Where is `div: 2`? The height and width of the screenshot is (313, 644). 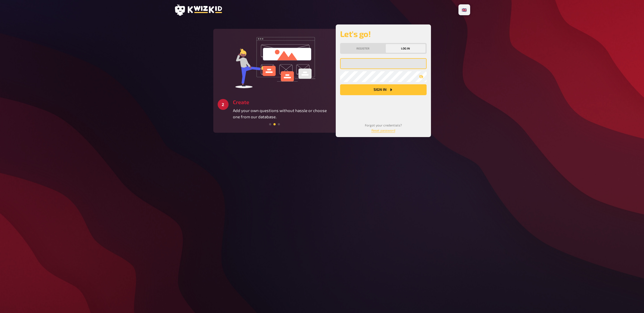
div: 2 is located at coordinates (223, 104).